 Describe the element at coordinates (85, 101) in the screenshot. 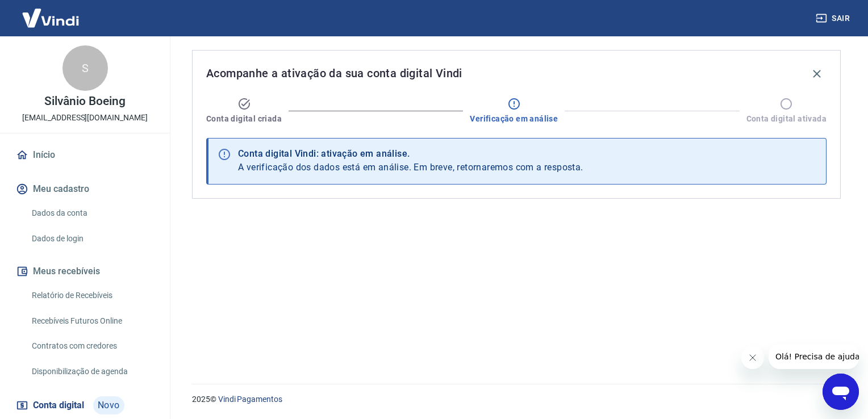

I see `p: Silvânio Boeing` at that location.